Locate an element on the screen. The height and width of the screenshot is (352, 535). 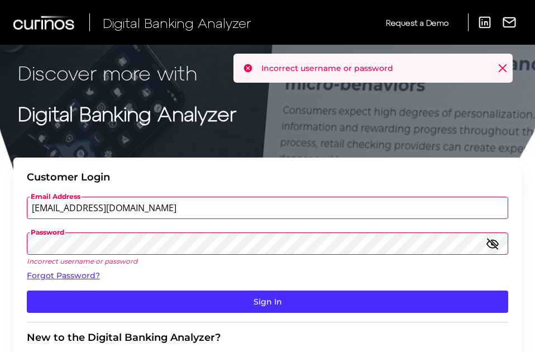
span: Password is located at coordinates (47, 232).